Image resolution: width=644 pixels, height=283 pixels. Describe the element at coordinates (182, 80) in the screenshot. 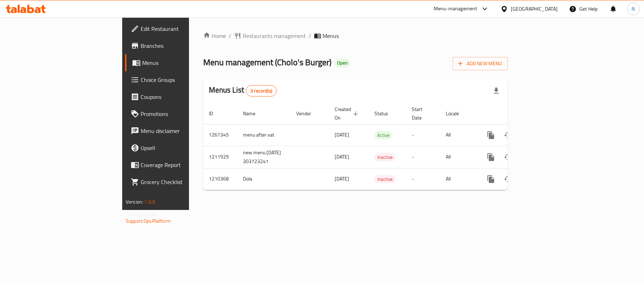

I see `span: Choice Groups` at that location.